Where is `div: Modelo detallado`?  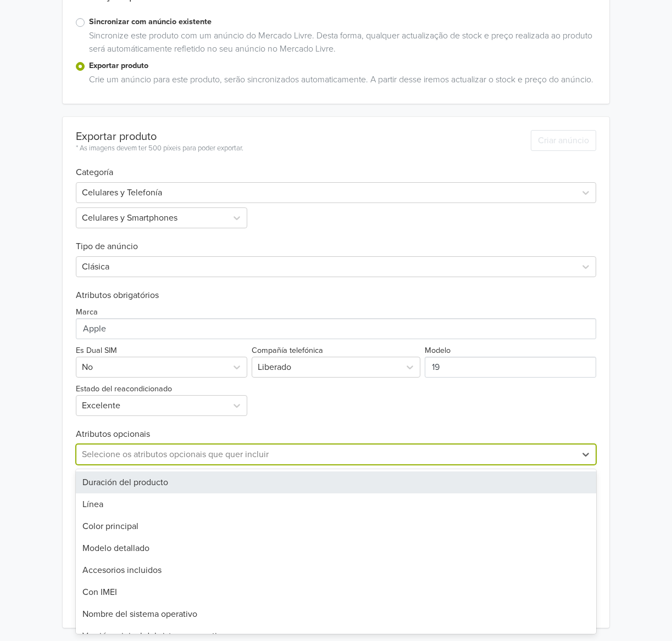
div: Modelo detallado is located at coordinates (336, 548).